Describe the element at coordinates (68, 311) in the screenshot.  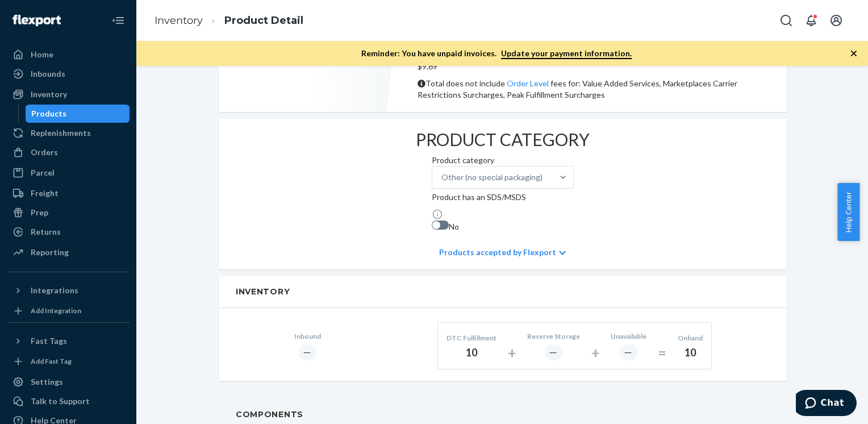
I see `a: Add Integration` at that location.